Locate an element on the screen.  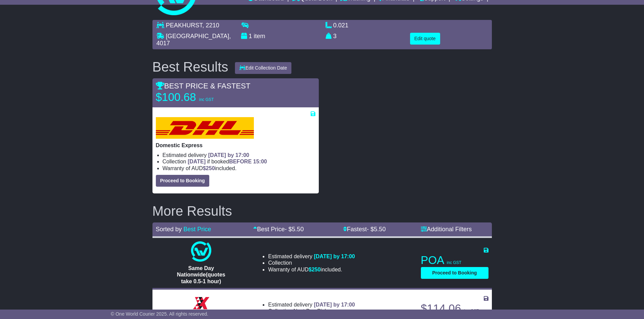
img: Border Express: Express Parcel Service is located at coordinates (201, 303).